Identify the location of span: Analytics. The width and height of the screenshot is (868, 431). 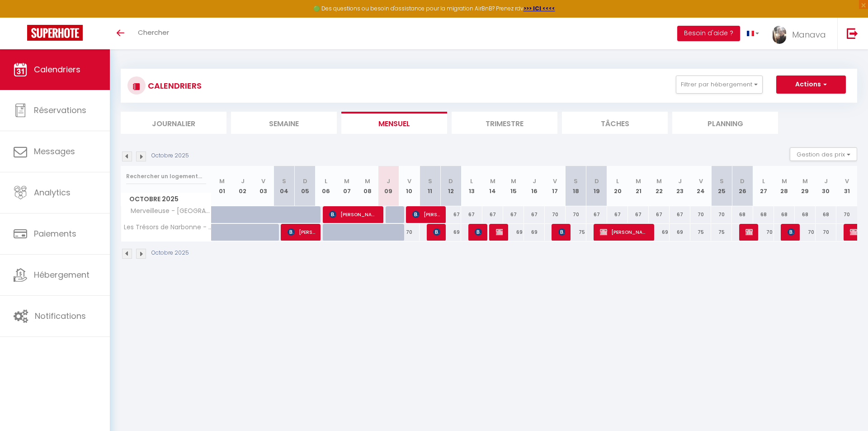
(52, 192).